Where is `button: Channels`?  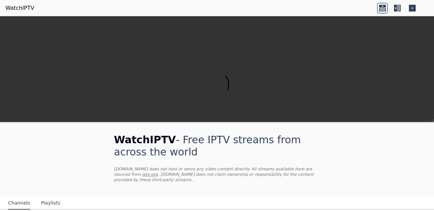 button: Channels is located at coordinates (19, 204).